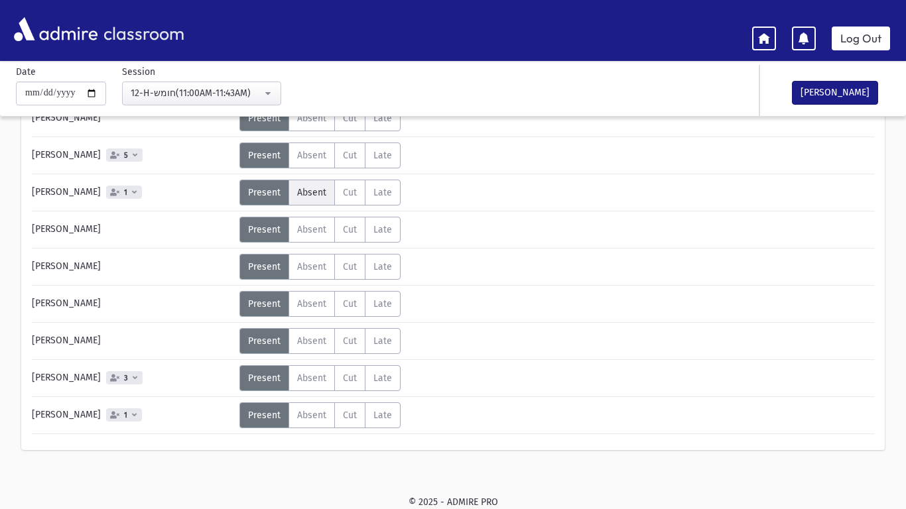 The height and width of the screenshot is (509, 906). Describe the element at coordinates (139, 72) in the screenshot. I see `label: Session` at that location.